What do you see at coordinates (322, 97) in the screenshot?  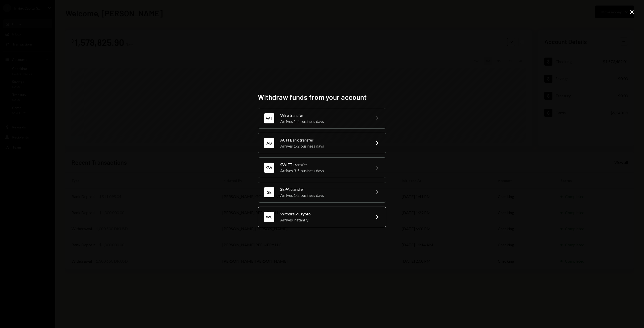 I see `h2: Withdraw funds from your account` at bounding box center [322, 97].